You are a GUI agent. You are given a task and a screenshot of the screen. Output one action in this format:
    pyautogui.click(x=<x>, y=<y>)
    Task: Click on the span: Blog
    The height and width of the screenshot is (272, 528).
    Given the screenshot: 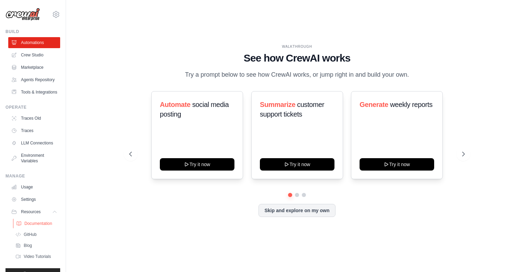 What is the action you would take?
    pyautogui.click(x=28, y=246)
    